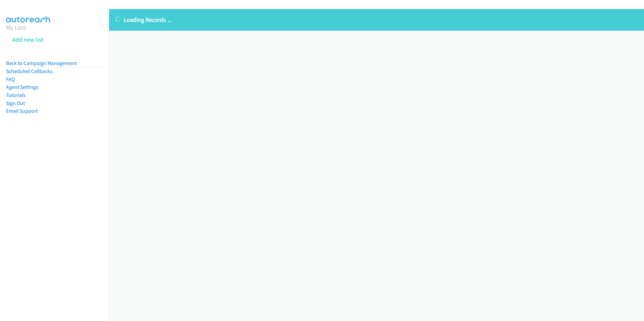  I want to click on a: Add new list, so click(28, 39).